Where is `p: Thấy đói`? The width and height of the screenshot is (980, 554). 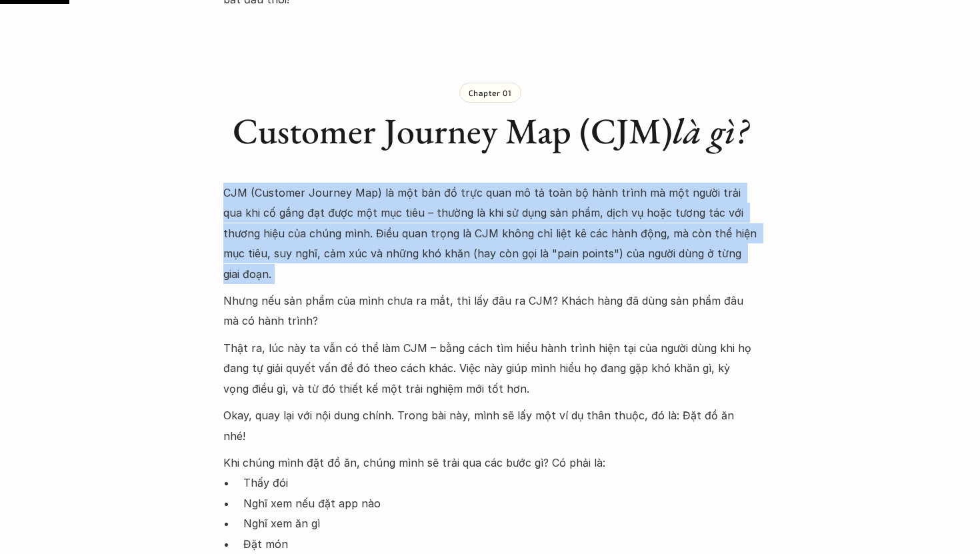 p: Thấy đói is located at coordinates (500, 483).